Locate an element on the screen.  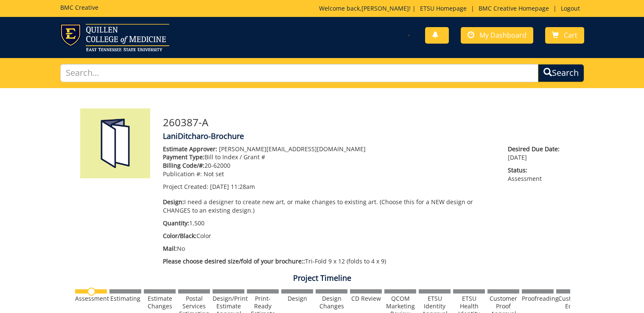
img: no is located at coordinates (91, 291).